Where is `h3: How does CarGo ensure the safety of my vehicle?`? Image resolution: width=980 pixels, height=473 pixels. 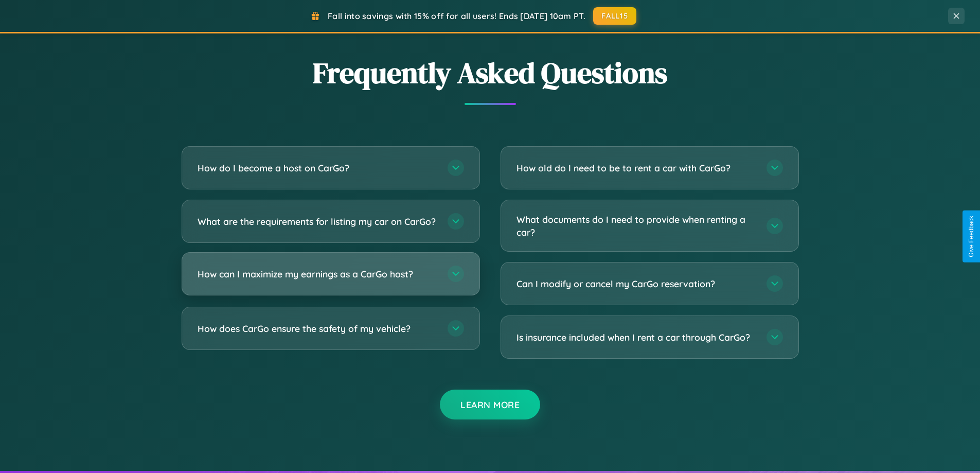 h3: How does CarGo ensure the safety of my vehicle? is located at coordinates (318, 329).